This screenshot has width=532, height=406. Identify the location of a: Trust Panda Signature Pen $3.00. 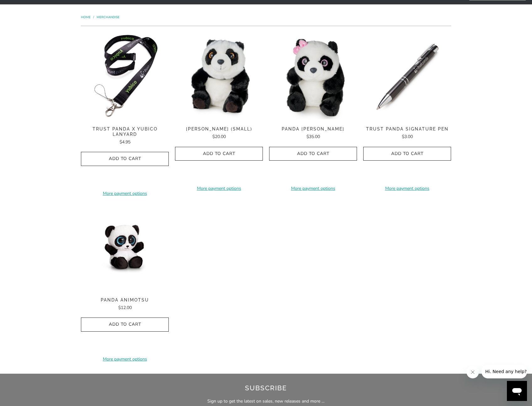
(407, 133).